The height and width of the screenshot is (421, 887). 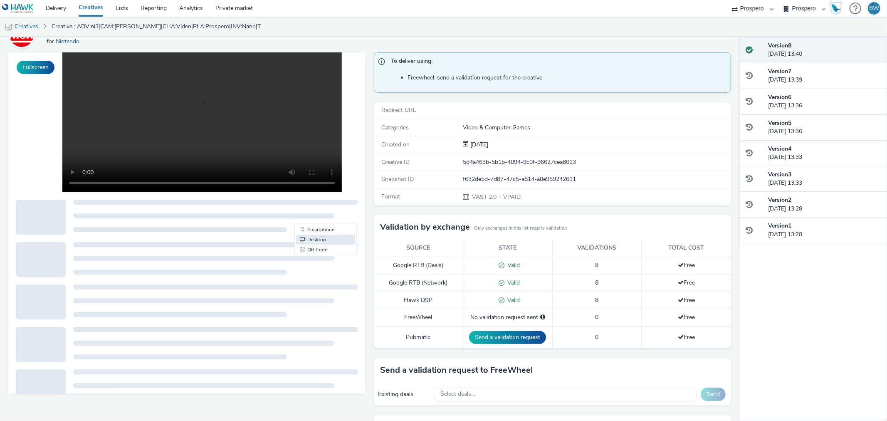 What do you see at coordinates (779, 45) in the screenshot?
I see `strong: Version 8` at bounding box center [779, 45].